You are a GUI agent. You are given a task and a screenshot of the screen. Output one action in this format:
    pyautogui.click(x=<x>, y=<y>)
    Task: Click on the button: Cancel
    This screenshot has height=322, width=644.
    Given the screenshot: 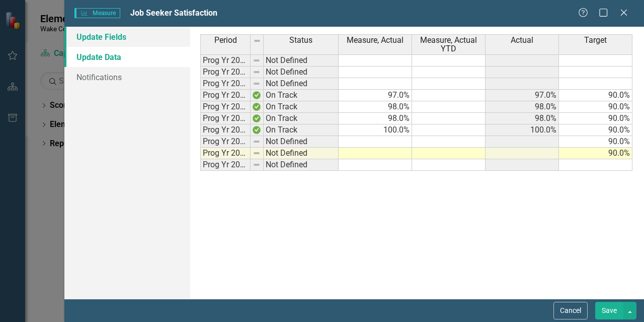 What is the action you would take?
    pyautogui.click(x=571, y=310)
    